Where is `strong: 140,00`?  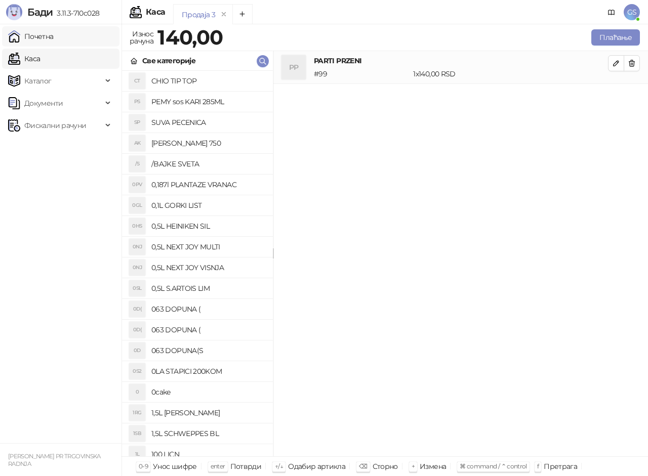
strong: 140,00 is located at coordinates (190, 37).